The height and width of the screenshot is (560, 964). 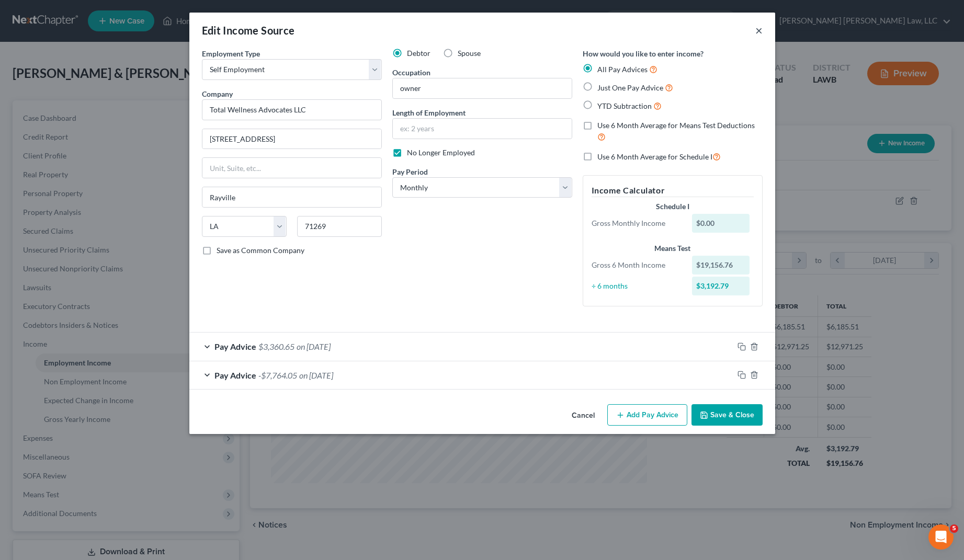 What do you see at coordinates (636, 223) in the screenshot?
I see `div: Gross Monthly Income` at bounding box center [636, 223].